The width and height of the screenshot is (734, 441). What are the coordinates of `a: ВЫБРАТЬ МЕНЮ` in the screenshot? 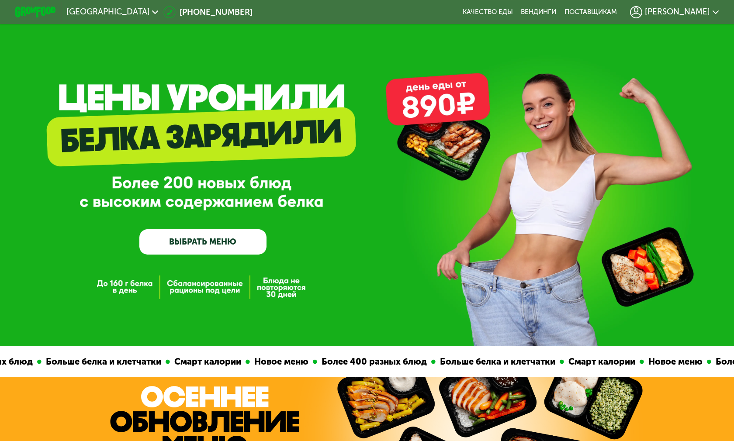 It's located at (203, 242).